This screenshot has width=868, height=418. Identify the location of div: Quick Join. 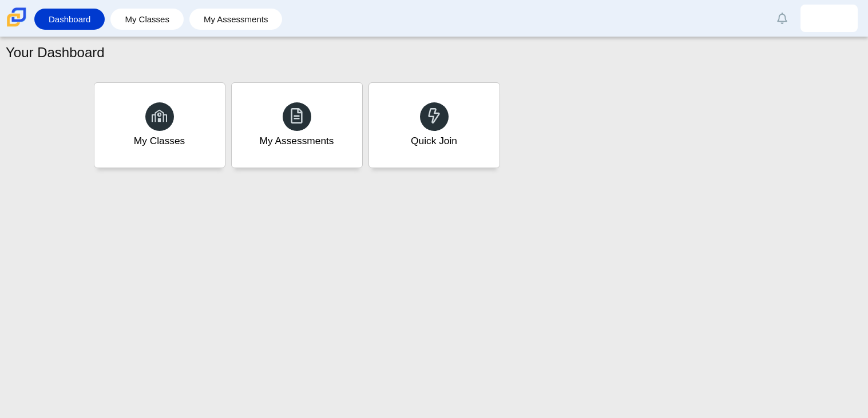
(434, 141).